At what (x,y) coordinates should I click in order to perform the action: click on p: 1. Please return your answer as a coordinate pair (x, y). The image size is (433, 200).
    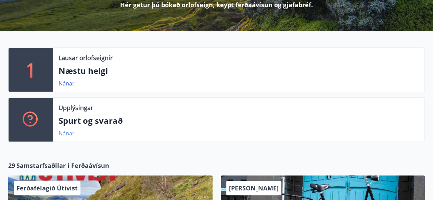
    Looking at the image, I should click on (31, 70).